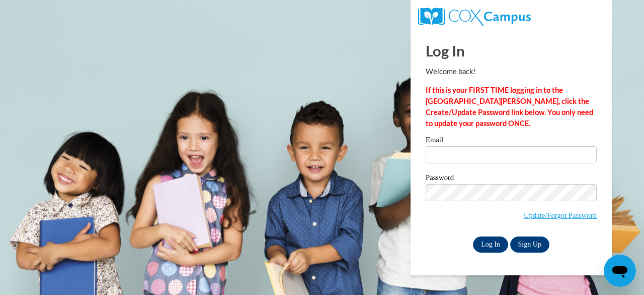  Describe the element at coordinates (475, 17) in the screenshot. I see `img: COX Campus` at that location.